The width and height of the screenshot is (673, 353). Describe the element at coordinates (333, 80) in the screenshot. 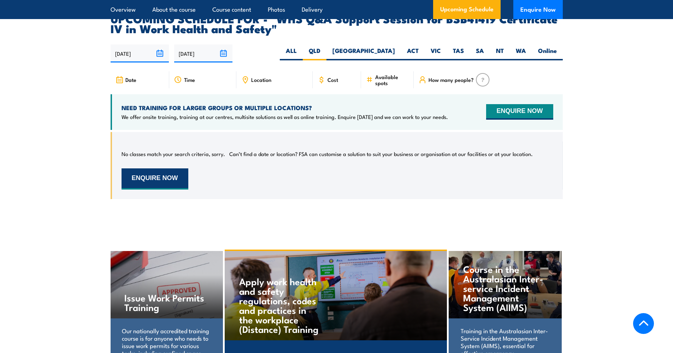

I see `span: Cost` at that location.